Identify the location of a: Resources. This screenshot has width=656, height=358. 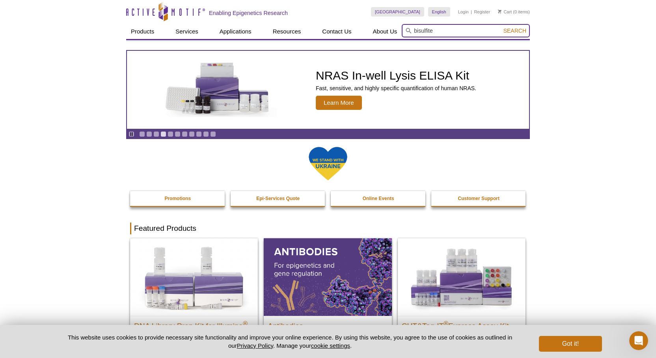
(287, 32).